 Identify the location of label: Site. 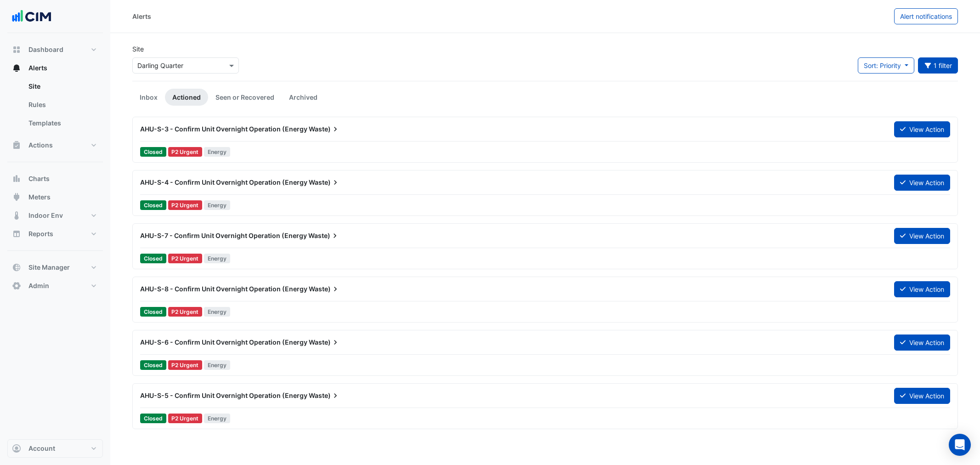
(138, 49).